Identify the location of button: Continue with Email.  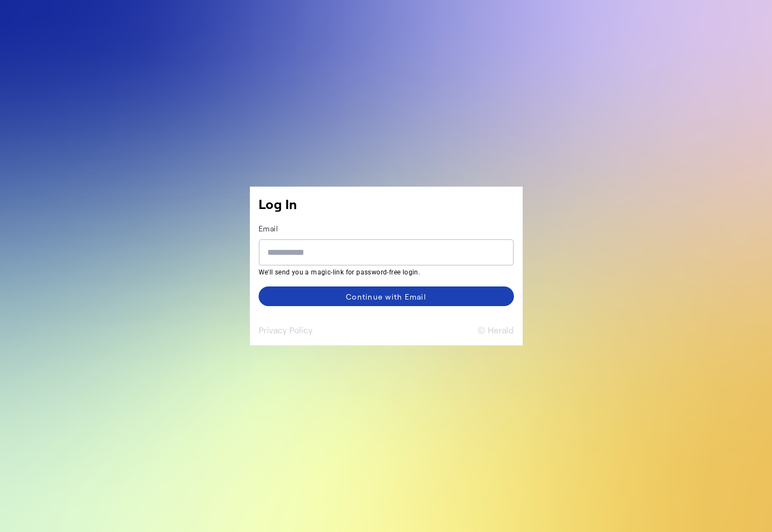
(386, 296).